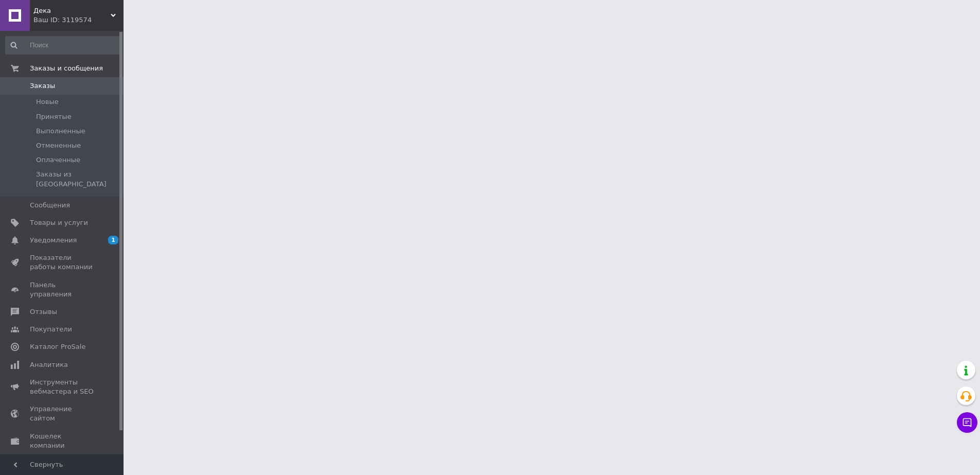  I want to click on span: Сообщения, so click(50, 206).